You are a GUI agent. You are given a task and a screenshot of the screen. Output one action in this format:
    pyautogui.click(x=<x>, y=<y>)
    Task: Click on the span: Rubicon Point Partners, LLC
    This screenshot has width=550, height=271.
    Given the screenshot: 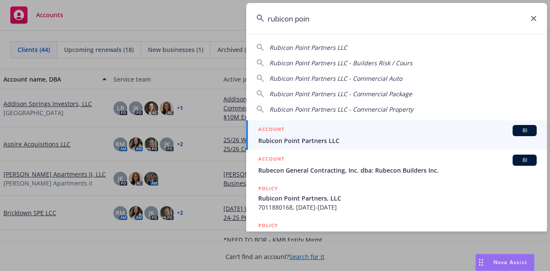 What is the action you would take?
    pyautogui.click(x=397, y=198)
    